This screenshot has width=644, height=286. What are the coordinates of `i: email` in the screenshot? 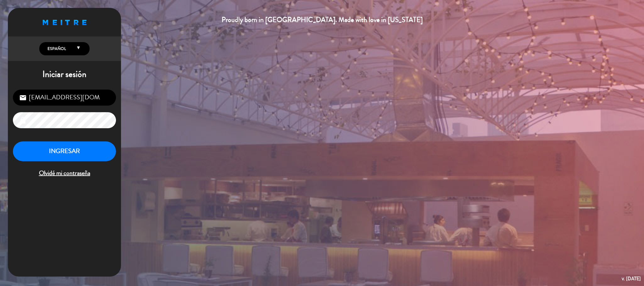 It's located at (23, 98).